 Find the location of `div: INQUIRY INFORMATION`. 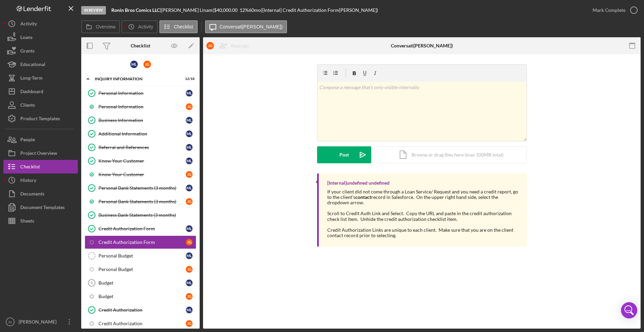

div: INQUIRY INFORMATION is located at coordinates (136, 79).